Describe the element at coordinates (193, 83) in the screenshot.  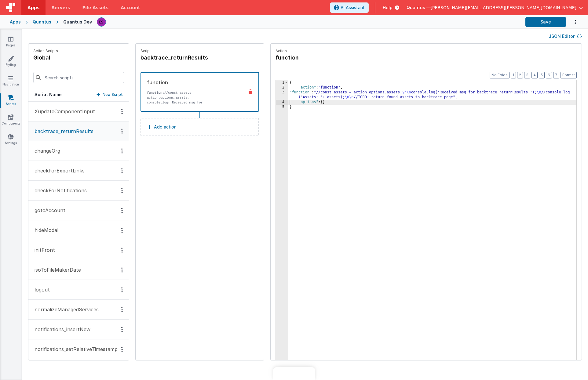
I see `div: function` at that location.